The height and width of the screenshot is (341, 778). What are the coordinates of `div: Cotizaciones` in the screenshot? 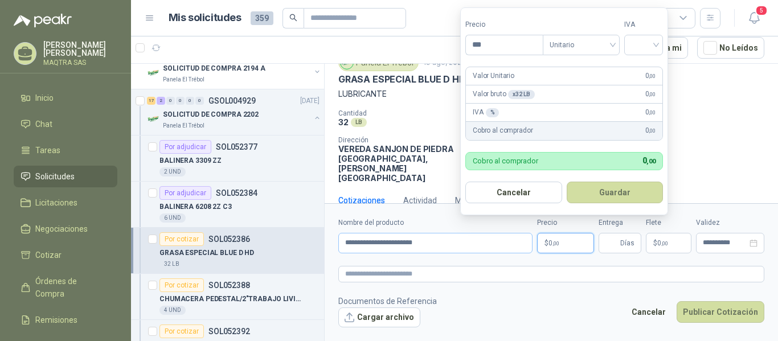 It's located at (361, 200).